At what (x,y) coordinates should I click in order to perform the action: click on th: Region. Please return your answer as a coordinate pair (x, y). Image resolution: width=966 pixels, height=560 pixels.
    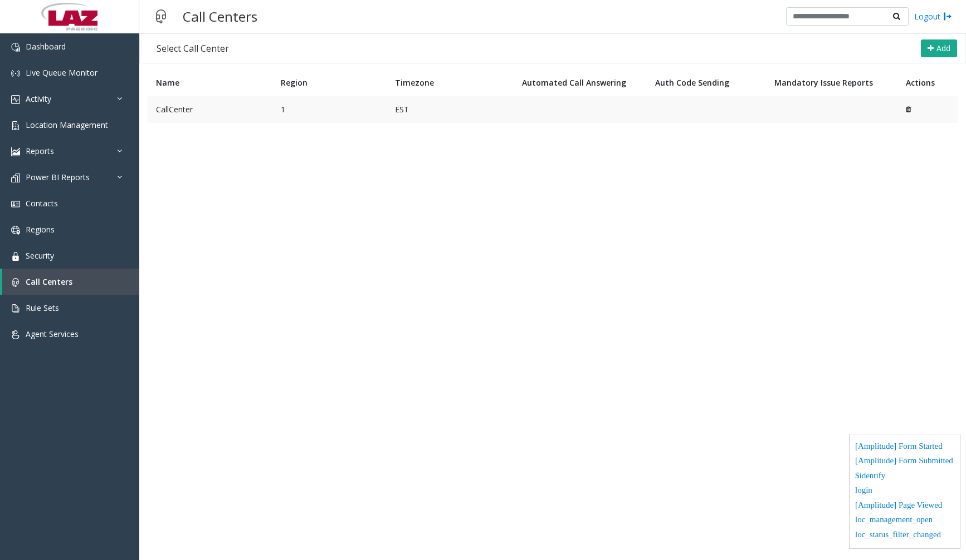
    Looking at the image, I should click on (330, 83).